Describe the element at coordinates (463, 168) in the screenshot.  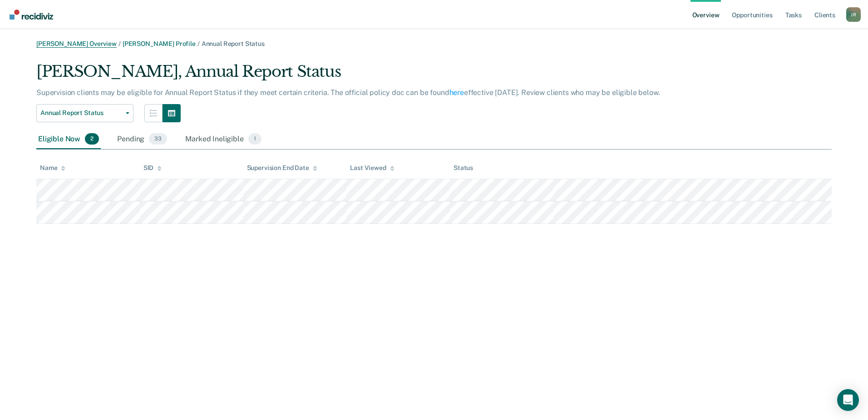
I see `div: Status` at that location.